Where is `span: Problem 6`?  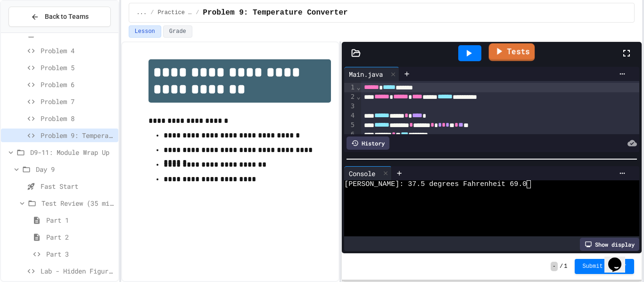
span: Problem 6 is located at coordinates (77, 85).